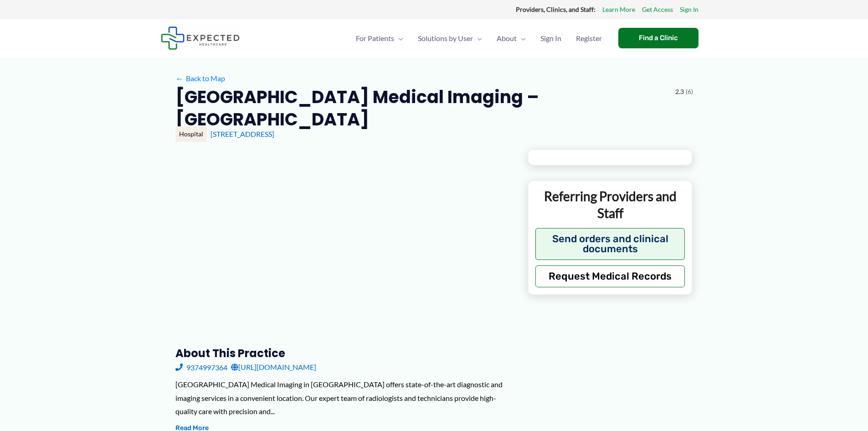  I want to click on a: For PatientsMenu Toggle, so click(379, 38).